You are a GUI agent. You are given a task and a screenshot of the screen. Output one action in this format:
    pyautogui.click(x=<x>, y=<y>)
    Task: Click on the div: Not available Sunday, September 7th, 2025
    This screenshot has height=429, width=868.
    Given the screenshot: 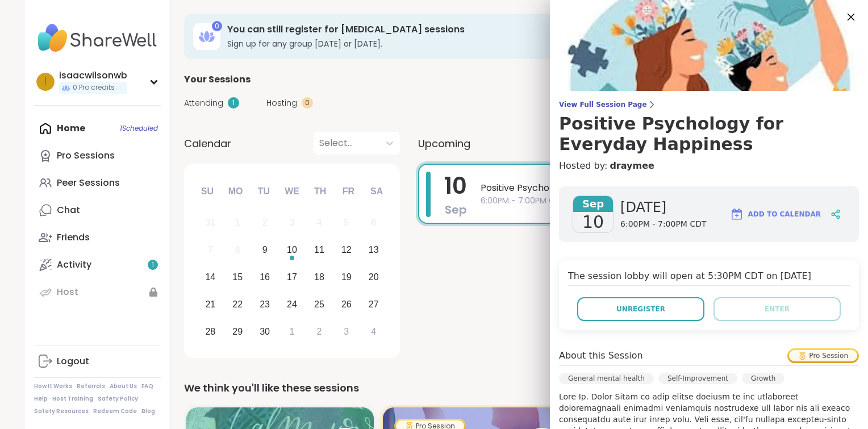 What is the action you would take?
    pyautogui.click(x=210, y=250)
    